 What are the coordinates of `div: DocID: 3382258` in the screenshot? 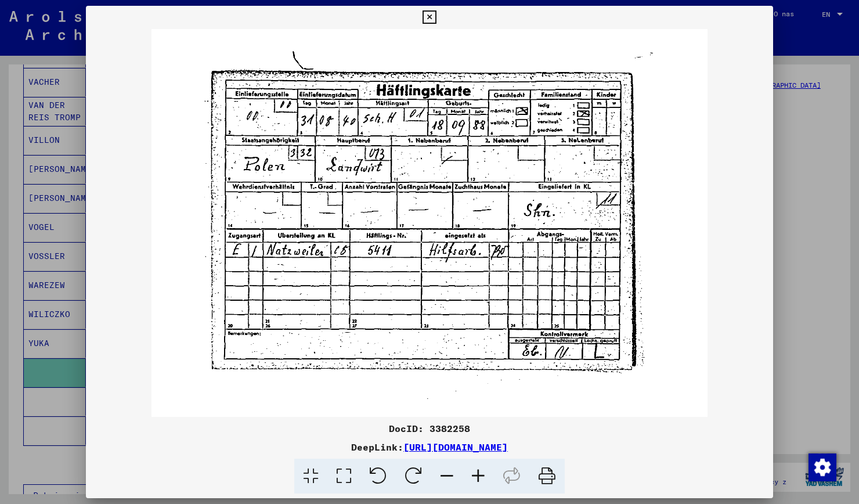 It's located at (429, 428).